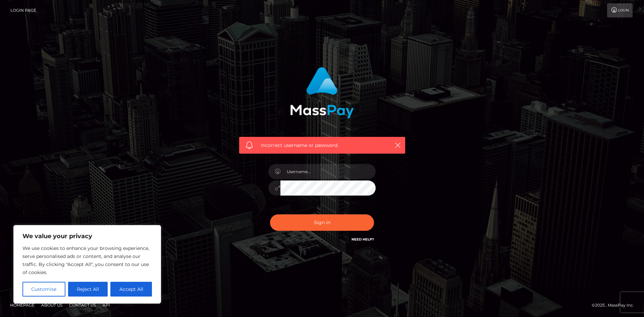 The width and height of the screenshot is (644, 317). Describe the element at coordinates (44, 289) in the screenshot. I see `button: Customise` at that location.